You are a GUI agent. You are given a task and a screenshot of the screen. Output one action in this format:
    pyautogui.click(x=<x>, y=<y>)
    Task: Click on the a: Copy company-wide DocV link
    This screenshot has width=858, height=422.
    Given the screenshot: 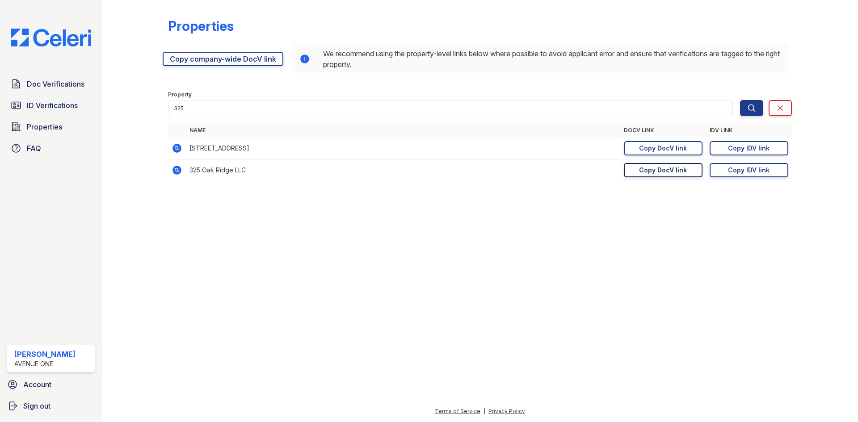 What is the action you would take?
    pyautogui.click(x=223, y=59)
    